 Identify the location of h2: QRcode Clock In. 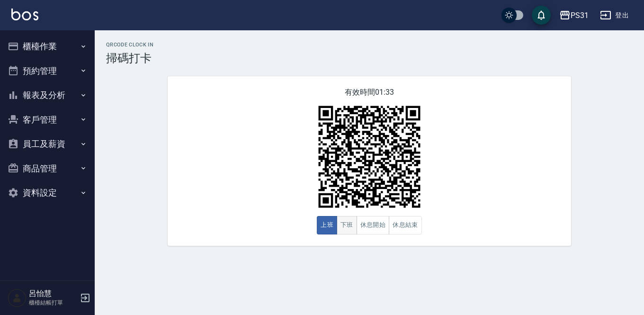
(369, 45).